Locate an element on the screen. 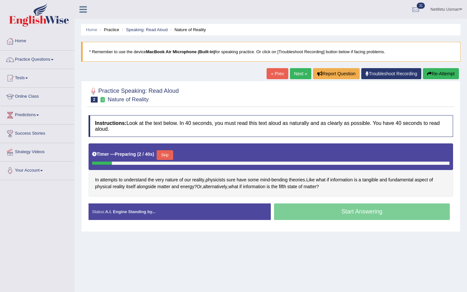 The width and height of the screenshot is (467, 292). a: Your Account is located at coordinates (37, 170).